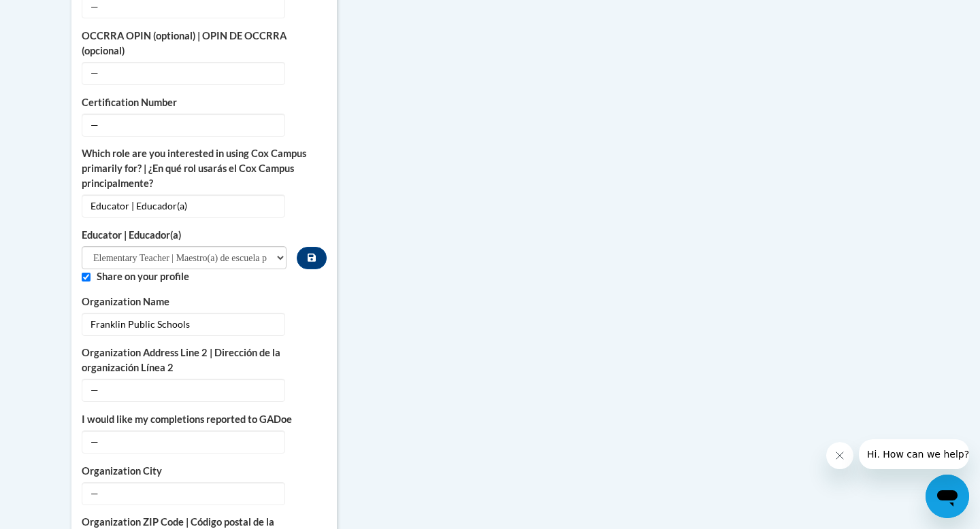 This screenshot has width=980, height=529. I want to click on label: I would like my completions reported to GADoe, so click(204, 420).